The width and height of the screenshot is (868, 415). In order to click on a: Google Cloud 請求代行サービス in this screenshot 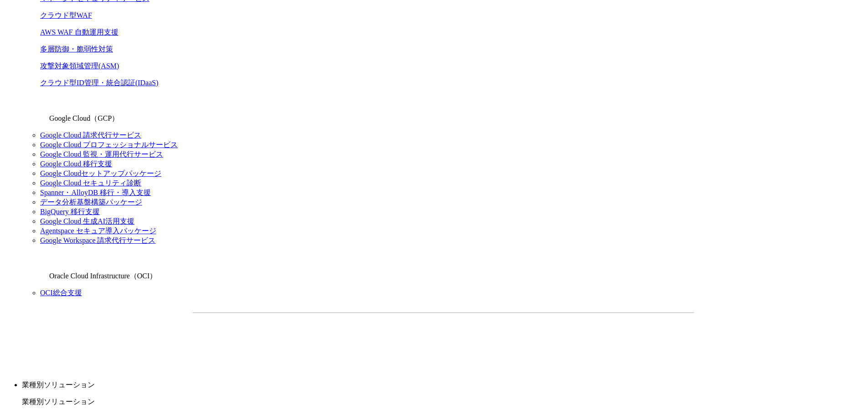, I will do `click(91, 135)`.